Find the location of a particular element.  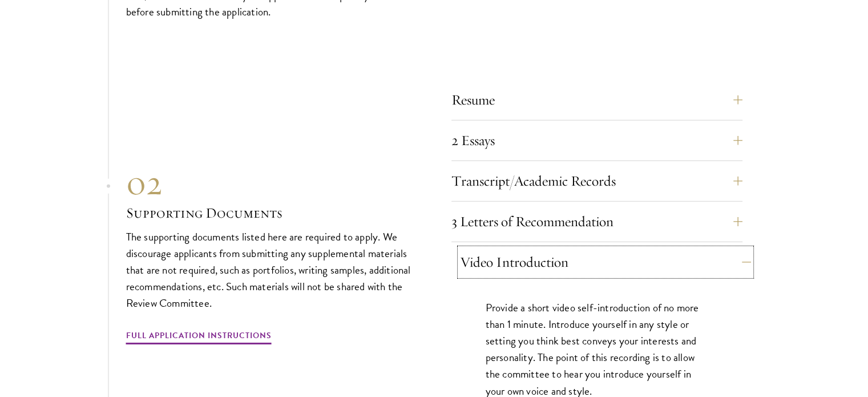

h3: Supporting Documents is located at coordinates (272, 213).